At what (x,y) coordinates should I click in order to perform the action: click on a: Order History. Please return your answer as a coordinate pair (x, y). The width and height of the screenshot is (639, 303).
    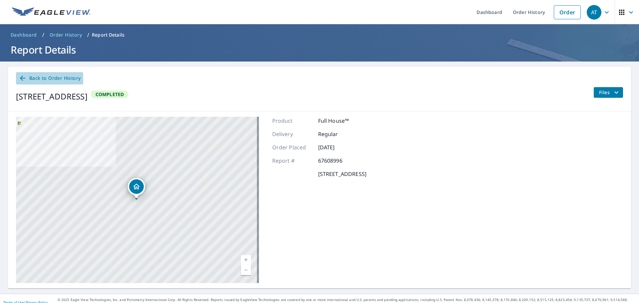
    Looking at the image, I should click on (66, 35).